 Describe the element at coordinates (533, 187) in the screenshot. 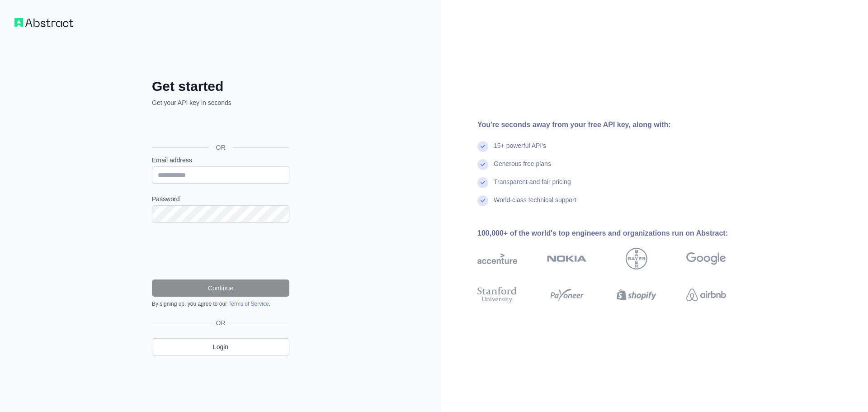

I see `div: Transparent and fair pricing` at that location.